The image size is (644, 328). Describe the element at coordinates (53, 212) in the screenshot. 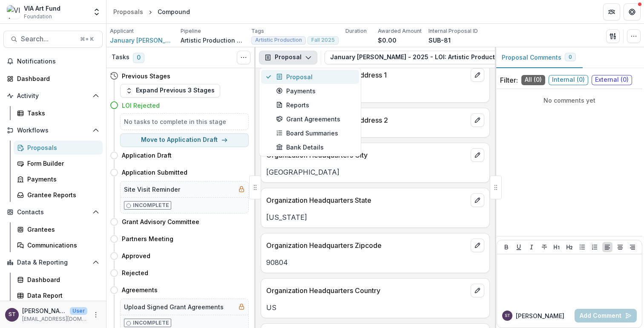

I see `span: Contacts` at that location.